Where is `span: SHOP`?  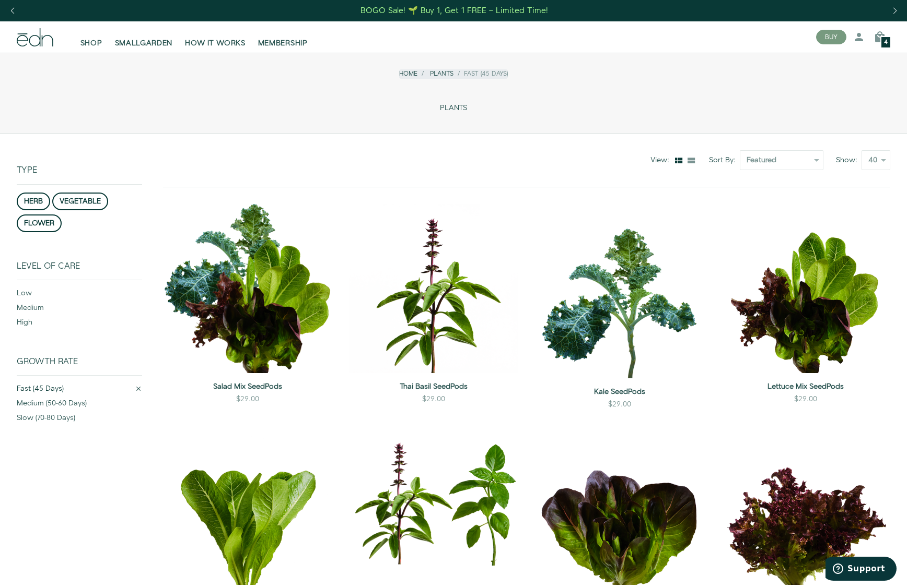
span: SHOP is located at coordinates (91, 44).